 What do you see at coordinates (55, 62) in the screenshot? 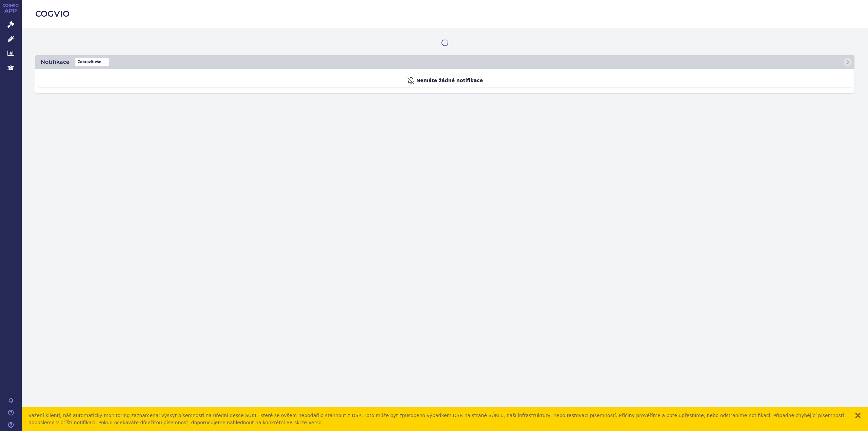
I see `h2: Notifikace` at bounding box center [55, 62].